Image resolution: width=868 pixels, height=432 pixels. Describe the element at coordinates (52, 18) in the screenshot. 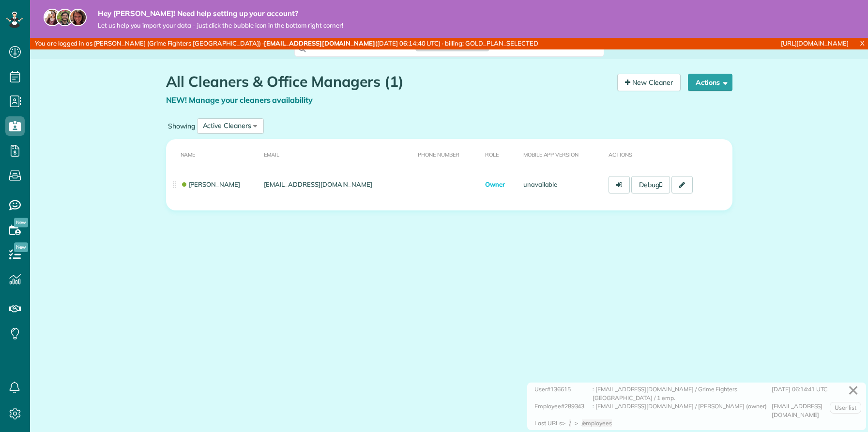

I see `img: maria-72a9807cf96188c08ef61303f053569d2e2a8a1cde33d635c8a3ac13582a053d.jpg` at that location.